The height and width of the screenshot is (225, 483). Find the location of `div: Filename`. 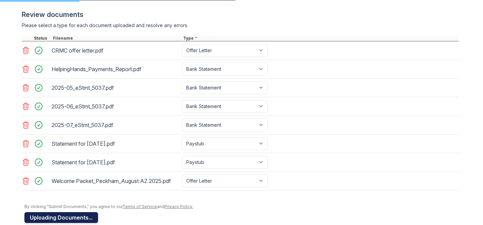

div: Filename is located at coordinates (117, 38).